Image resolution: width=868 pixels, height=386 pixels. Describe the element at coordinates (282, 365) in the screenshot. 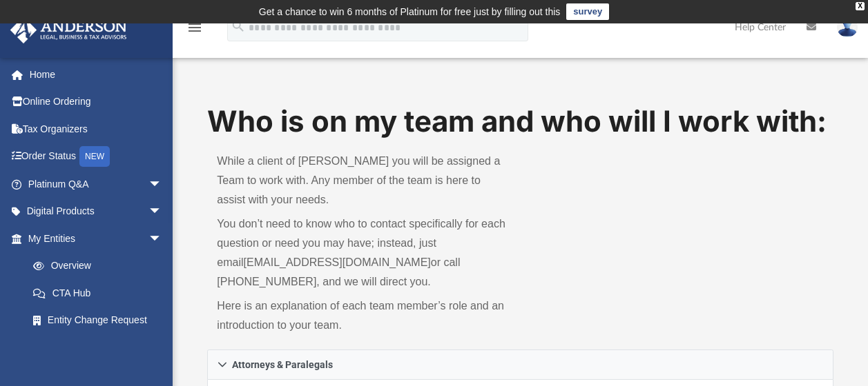

I see `span: Attorneys & Paralegals` at that location.